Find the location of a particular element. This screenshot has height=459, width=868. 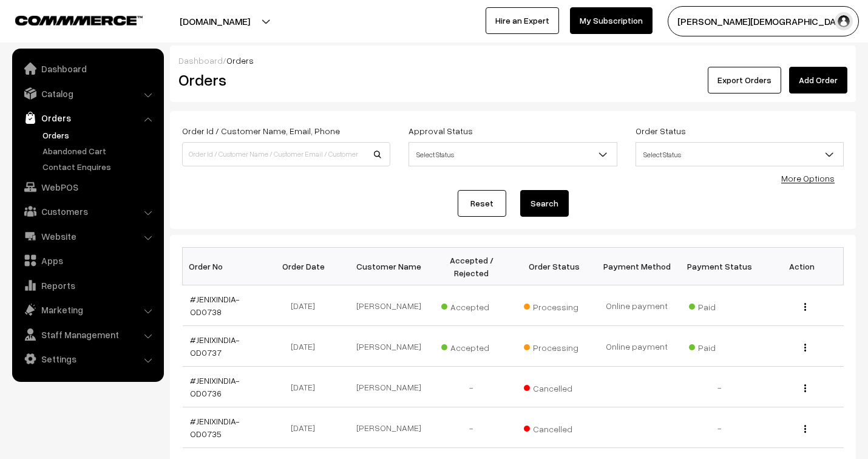

a: Abandoned Cart is located at coordinates (100, 151).